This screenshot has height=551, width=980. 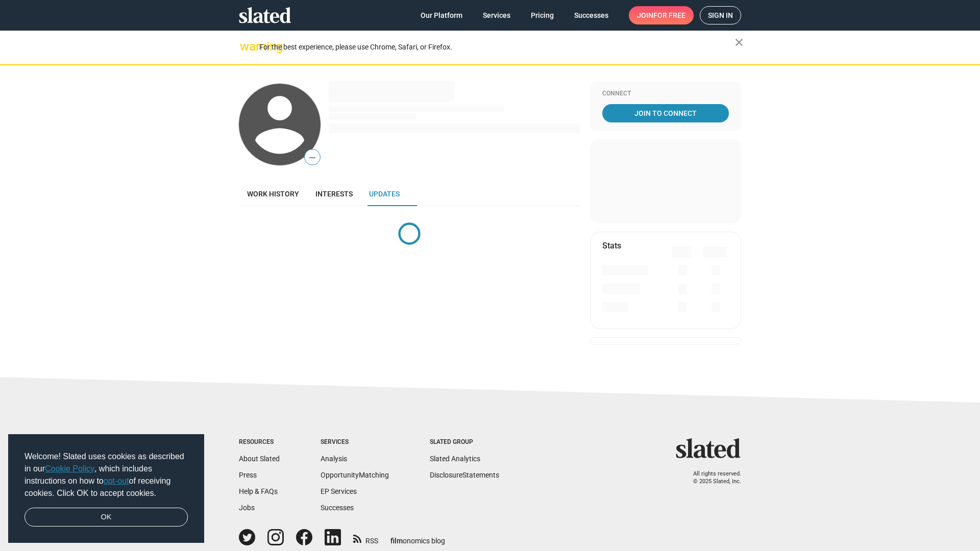 What do you see at coordinates (711, 478) in the screenshot?
I see `p: All rights reserved. © 2025 Slated, Inc.` at bounding box center [711, 478].